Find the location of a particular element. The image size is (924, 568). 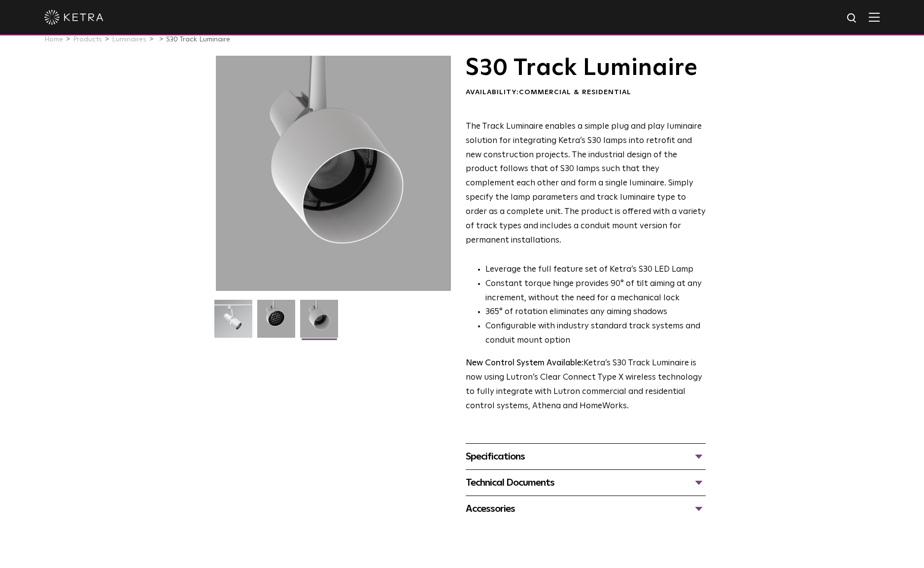

img: S30-Track-Luminaire-2021-Web-Square is located at coordinates (234, 322).